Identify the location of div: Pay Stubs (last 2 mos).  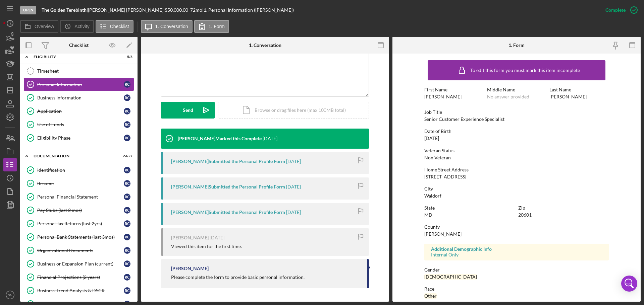
(80, 211).